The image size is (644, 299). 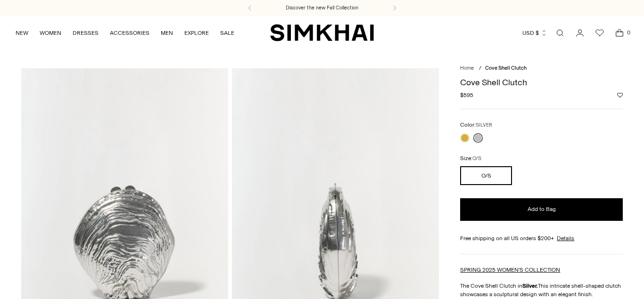 I want to click on button: O/S, so click(x=486, y=176).